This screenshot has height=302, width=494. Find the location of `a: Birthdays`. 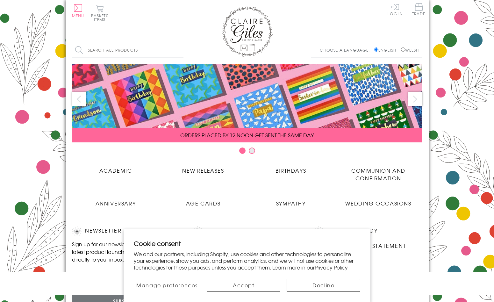

a: Birthdays is located at coordinates (291, 168).